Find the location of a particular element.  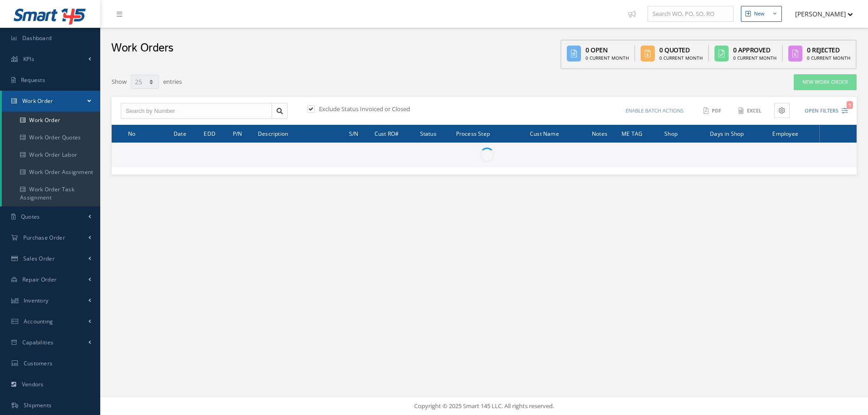

div: 0 Open is located at coordinates (607, 50).